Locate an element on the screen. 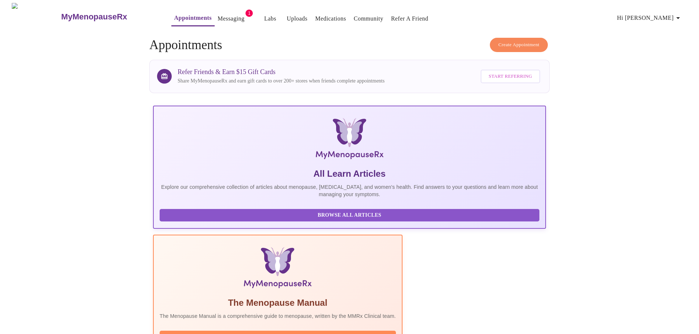  button: Refer a Friend is located at coordinates (410, 19).